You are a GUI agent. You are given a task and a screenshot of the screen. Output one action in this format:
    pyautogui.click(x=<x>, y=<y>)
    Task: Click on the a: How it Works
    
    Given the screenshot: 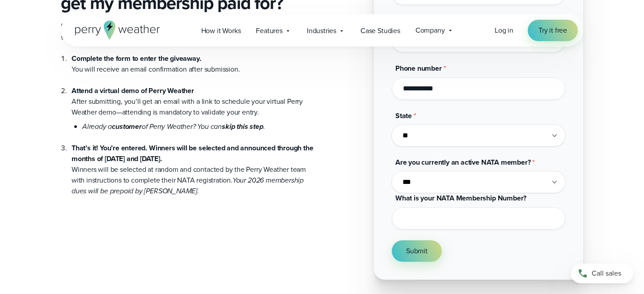 What is the action you would take?
    pyautogui.click(x=221, y=31)
    